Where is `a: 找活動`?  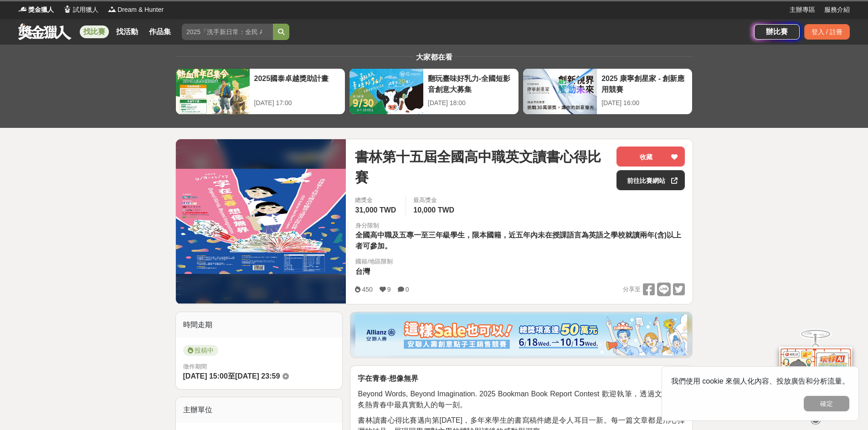 a: 找活動 is located at coordinates (127, 32).